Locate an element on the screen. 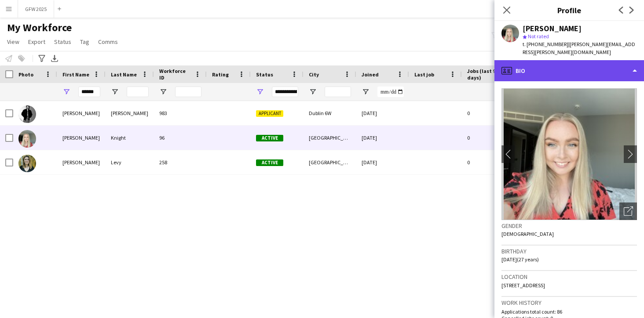  div: 983 is located at coordinates (180, 112).